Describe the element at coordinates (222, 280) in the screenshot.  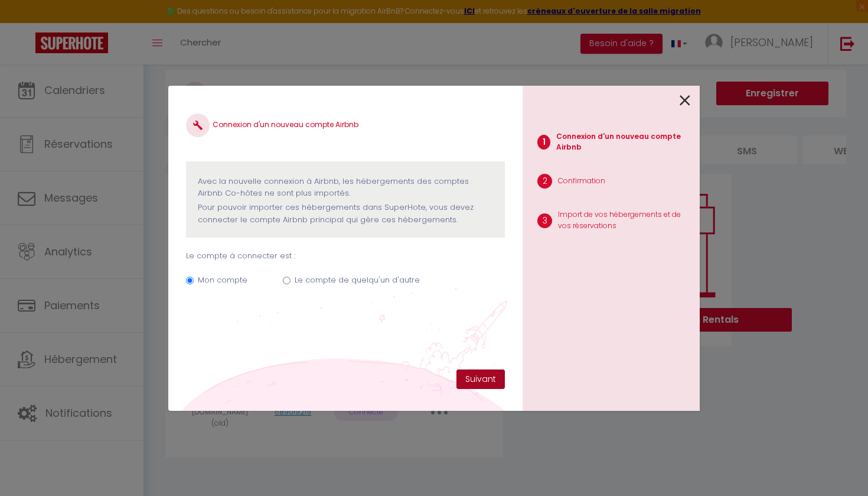
I see `label: Mon compte` at that location.